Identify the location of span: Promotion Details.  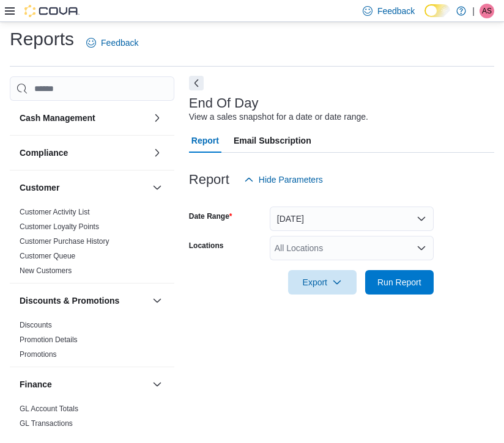
(48, 340).